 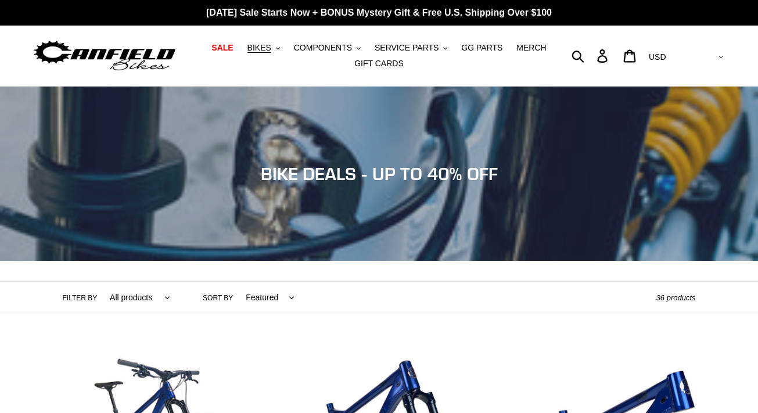 I want to click on button: BIKES, so click(x=264, y=48).